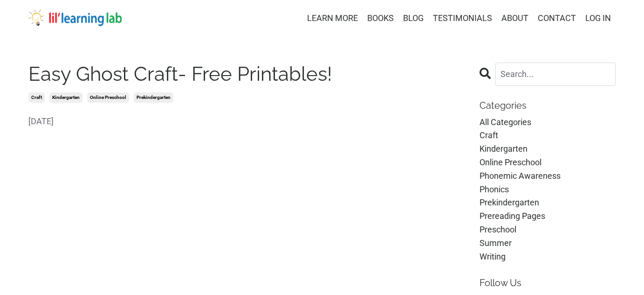  What do you see at coordinates (555, 74) in the screenshot?
I see `input: Search...` at bounding box center [555, 74].